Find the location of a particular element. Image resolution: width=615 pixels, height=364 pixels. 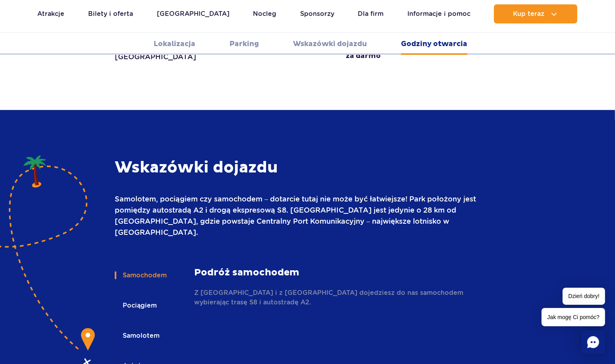

a: Bilety i oferta is located at coordinates (110, 14).